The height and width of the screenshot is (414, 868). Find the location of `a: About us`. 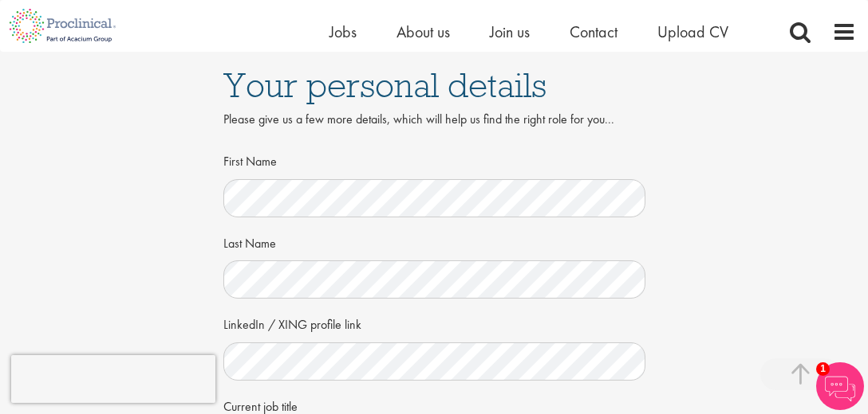

a: About us is located at coordinates (422, 32).